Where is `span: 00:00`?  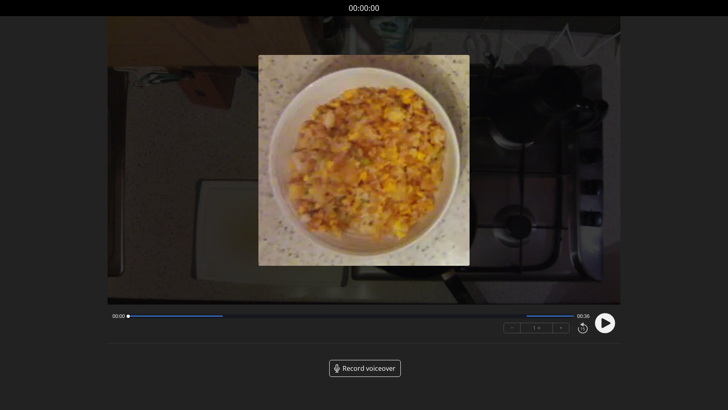 span: 00:00 is located at coordinates (118, 317).